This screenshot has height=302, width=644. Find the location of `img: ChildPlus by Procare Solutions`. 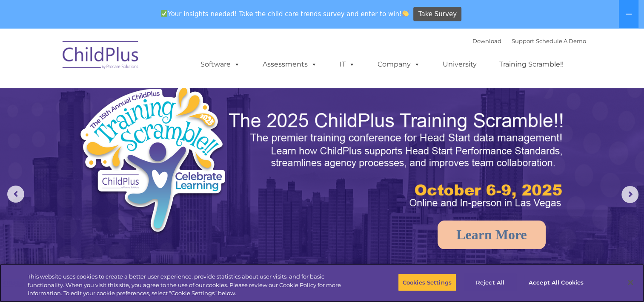

img: ChildPlus by Procare Solutions is located at coordinates (101, 56).